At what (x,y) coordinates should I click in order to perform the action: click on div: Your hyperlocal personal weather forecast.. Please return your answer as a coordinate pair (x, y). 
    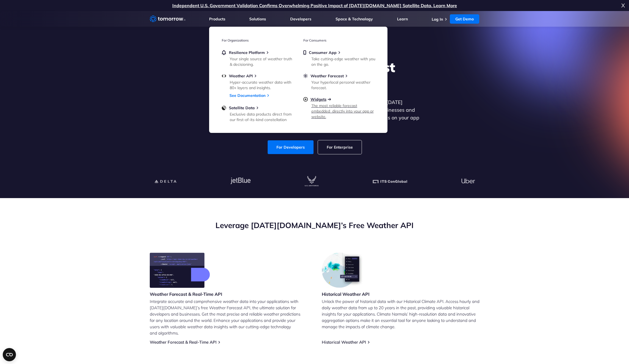
    Looking at the image, I should click on (343, 85).